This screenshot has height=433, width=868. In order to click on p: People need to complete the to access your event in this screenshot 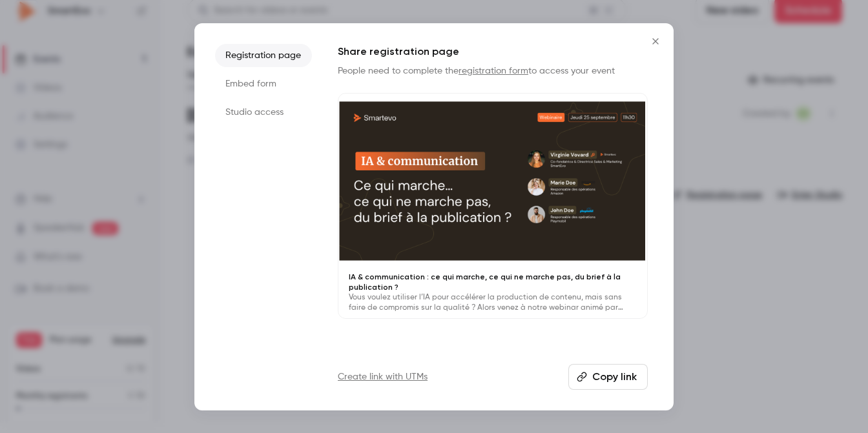, I will do `click(493, 71)`.